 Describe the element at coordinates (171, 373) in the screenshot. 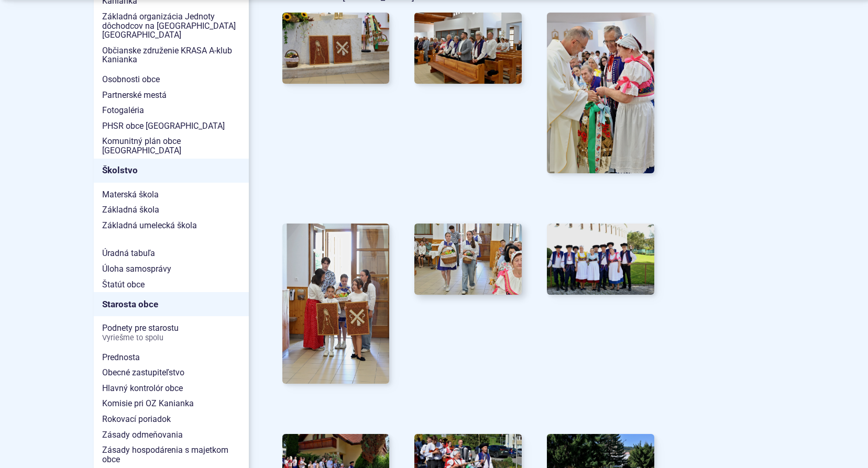

I see `span: Obecné zastupiteľstvo` at that location.